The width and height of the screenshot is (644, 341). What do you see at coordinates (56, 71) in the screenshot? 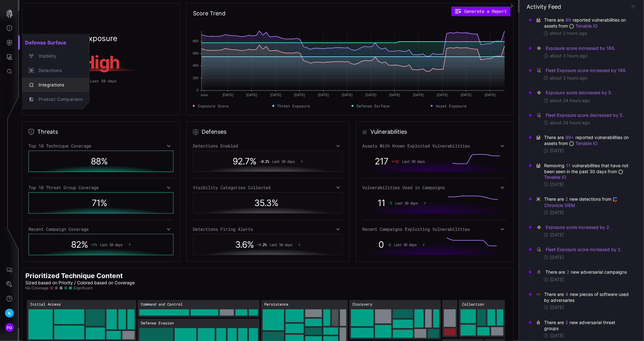
I see `button: Detections` at bounding box center [56, 71].